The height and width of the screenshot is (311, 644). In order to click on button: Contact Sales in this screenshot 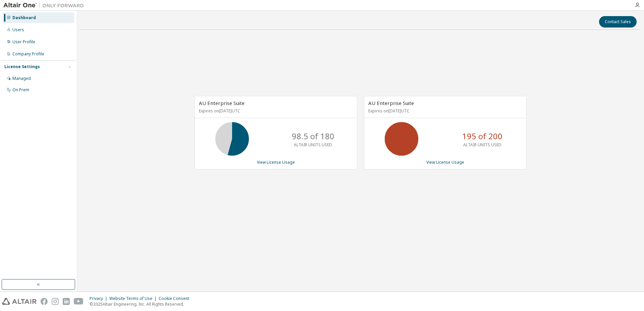, I will do `click(618, 22)`.